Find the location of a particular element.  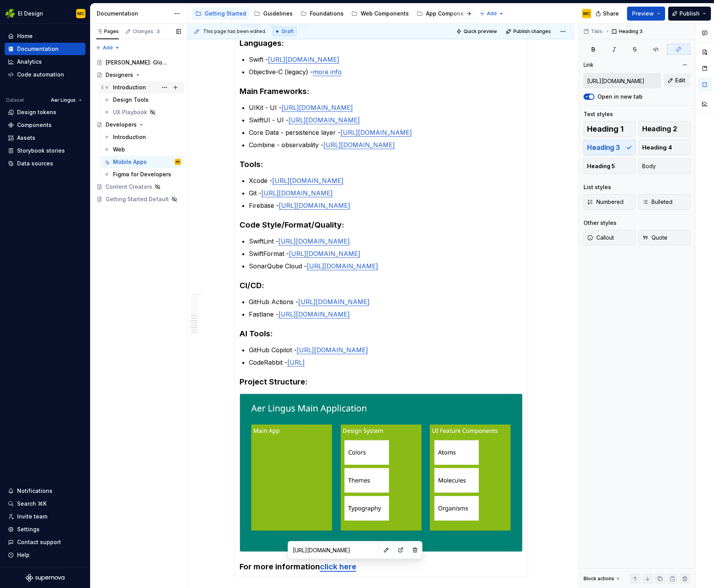

button: Share is located at coordinates (608, 13).